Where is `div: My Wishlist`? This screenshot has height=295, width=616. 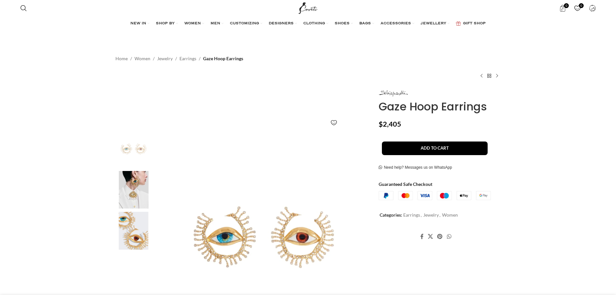
div: My Wishlist is located at coordinates (577, 8).